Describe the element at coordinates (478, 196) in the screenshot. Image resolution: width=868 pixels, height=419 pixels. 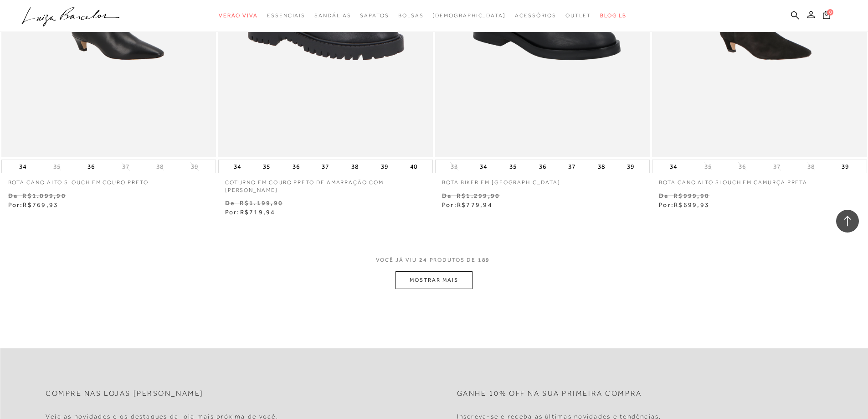
I see `small: R$1.299,90` at that location.